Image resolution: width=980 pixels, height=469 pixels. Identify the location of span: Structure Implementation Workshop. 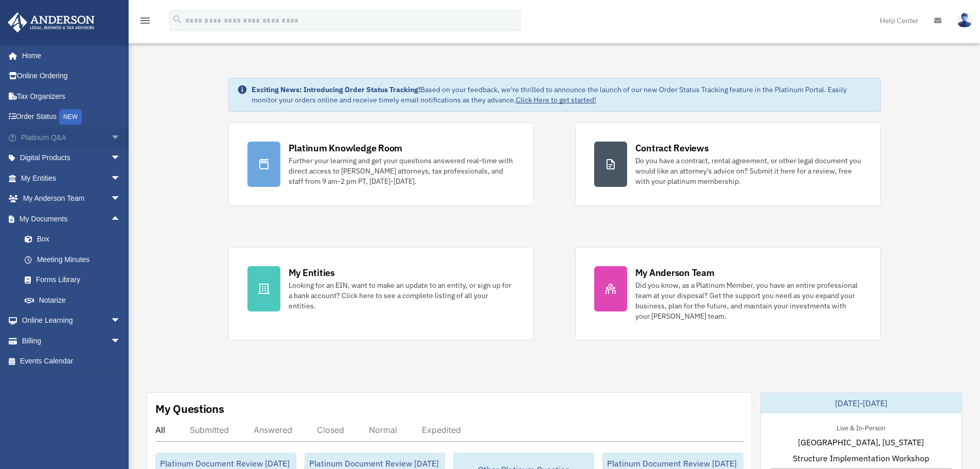
(861, 459).